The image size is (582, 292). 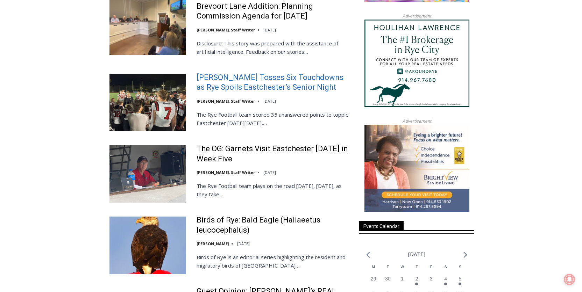 I want to click on time: 5, so click(x=460, y=279).